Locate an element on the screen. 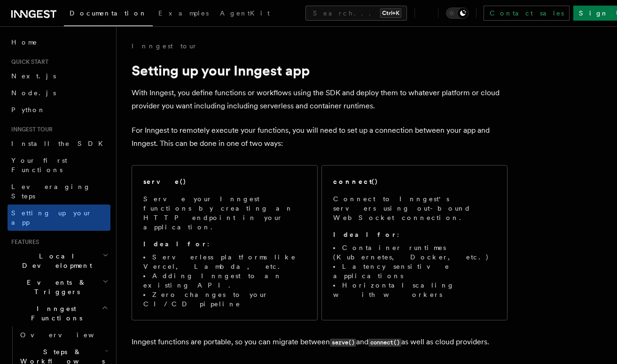  span: Python is located at coordinates (28, 110).